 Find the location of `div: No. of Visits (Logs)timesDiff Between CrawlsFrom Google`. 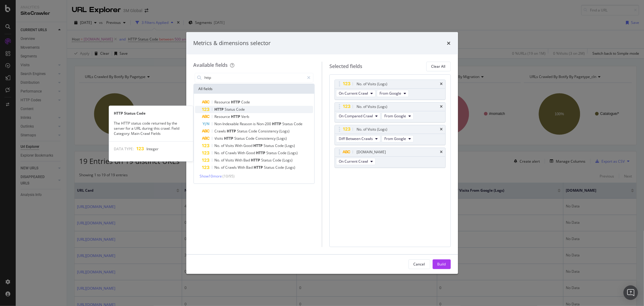

div: No. of Visits (Logs)timesDiff Between CrawlsFrom Google is located at coordinates (390, 135).